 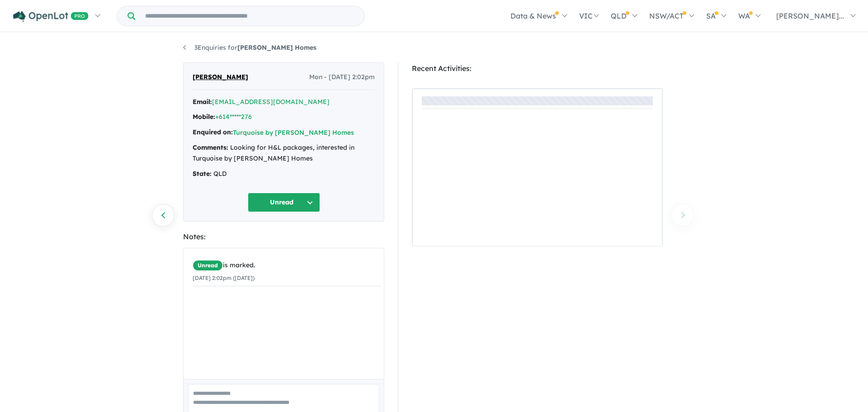 I want to click on img: Openlot PRO Logo White, so click(x=51, y=17).